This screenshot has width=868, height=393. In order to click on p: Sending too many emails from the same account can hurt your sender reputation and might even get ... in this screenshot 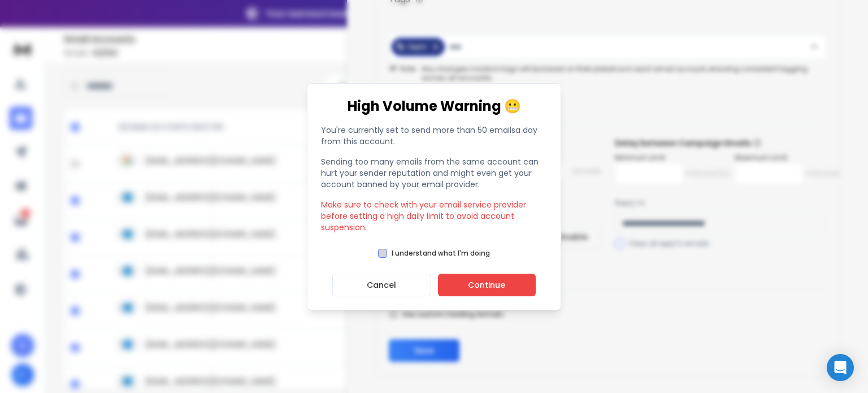, I will do `click(434, 173)`.